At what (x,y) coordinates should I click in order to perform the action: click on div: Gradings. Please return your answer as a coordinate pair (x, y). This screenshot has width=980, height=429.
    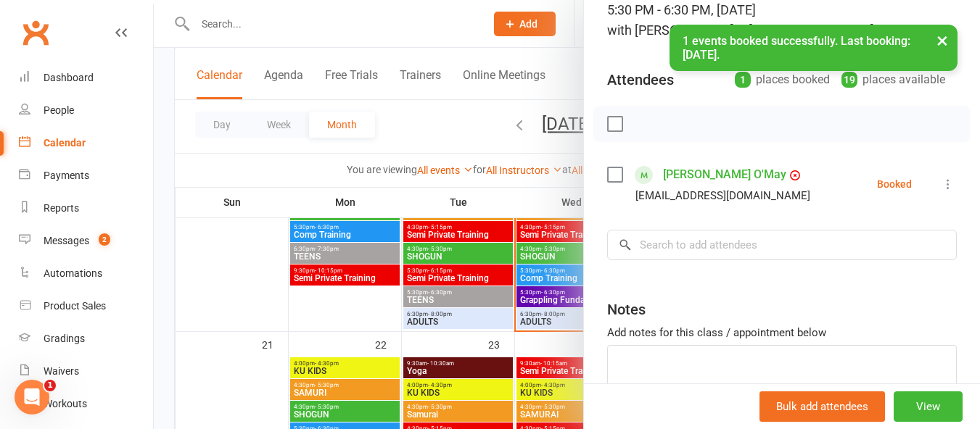
    Looking at the image, I should click on (64, 338).